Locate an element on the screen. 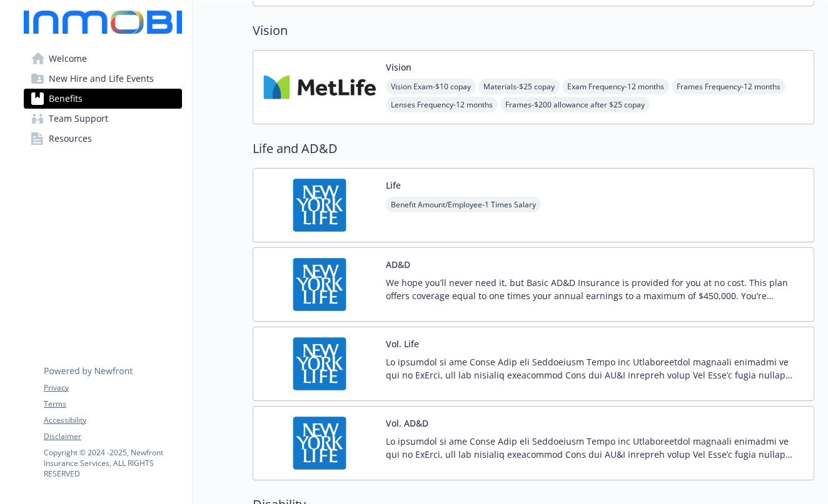 This screenshot has width=828, height=504. a: Accessibility is located at coordinates (113, 420).